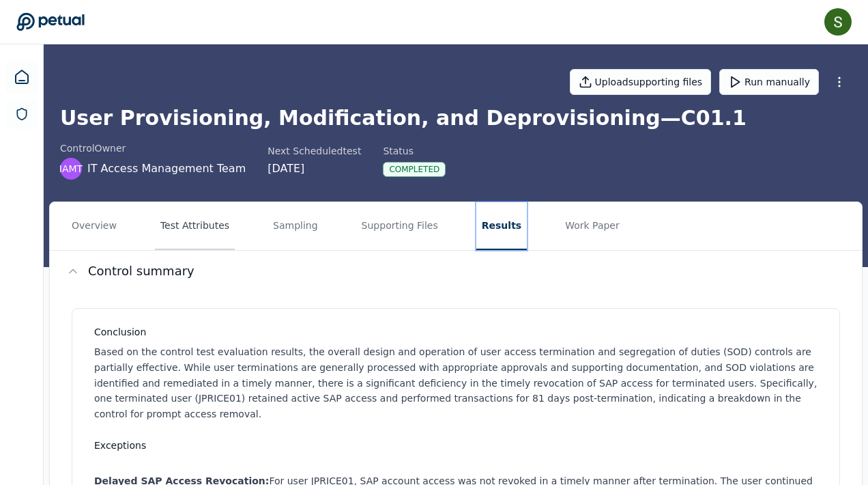 The width and height of the screenshot is (868, 485). I want to click on h3: Conclusion, so click(458, 332).